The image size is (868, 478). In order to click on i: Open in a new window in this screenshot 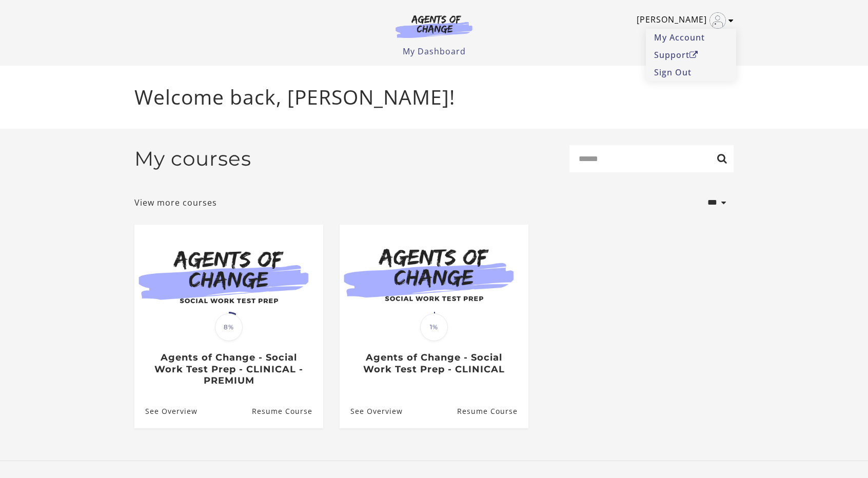, I will do `click(694, 55)`.